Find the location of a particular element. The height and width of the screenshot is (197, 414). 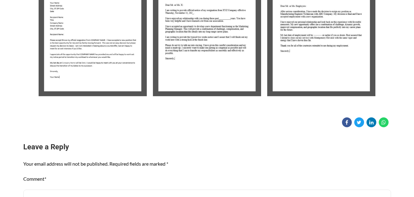

label: Comment is located at coordinates (35, 178).